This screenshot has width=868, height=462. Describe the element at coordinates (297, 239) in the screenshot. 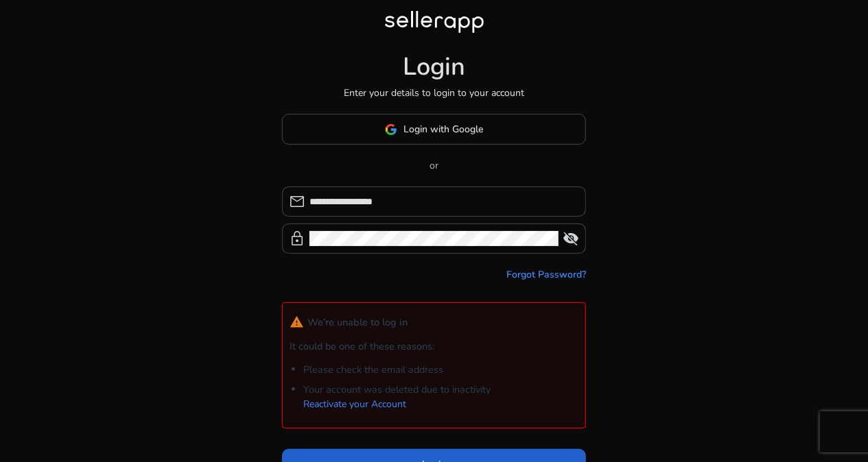

I see `span: lock` at that location.